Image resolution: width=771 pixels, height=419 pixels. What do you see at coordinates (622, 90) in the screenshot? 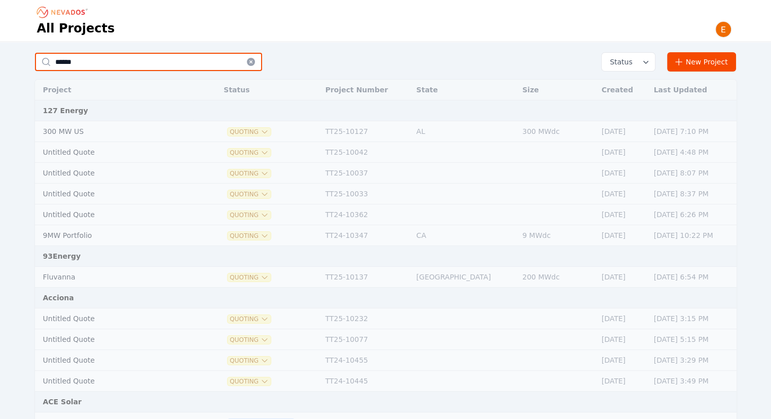
I see `th: Created` at bounding box center [622, 90].